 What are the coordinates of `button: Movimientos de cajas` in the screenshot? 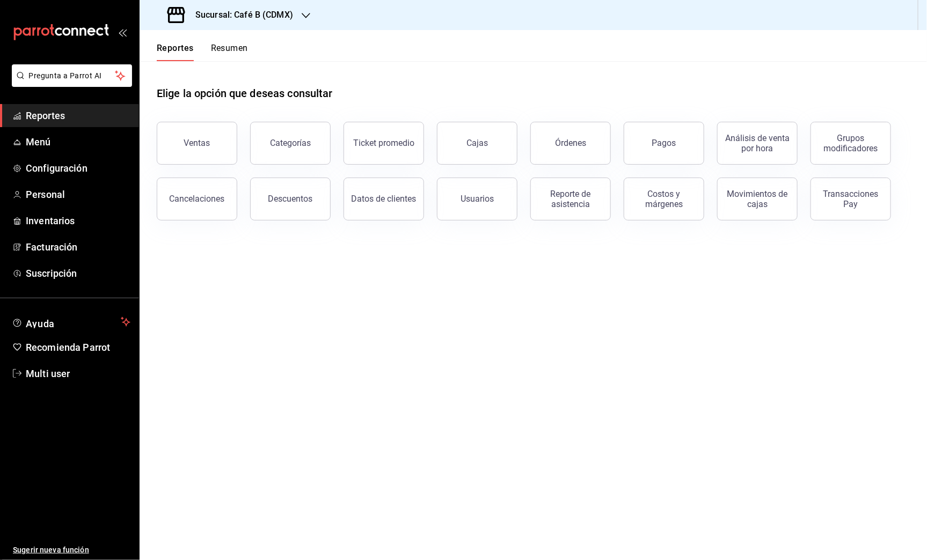 It's located at (757, 199).